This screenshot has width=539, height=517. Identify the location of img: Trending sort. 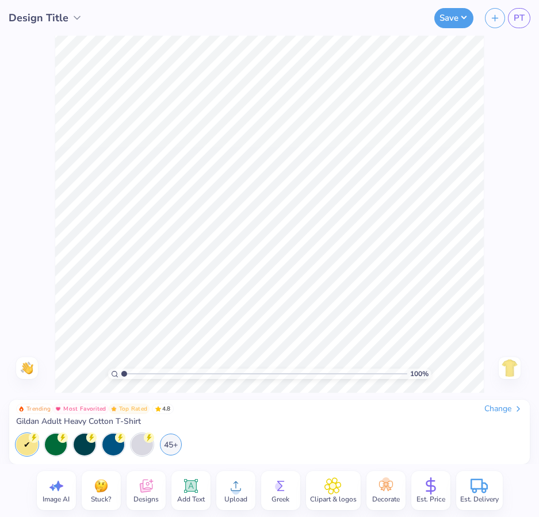
(21, 409).